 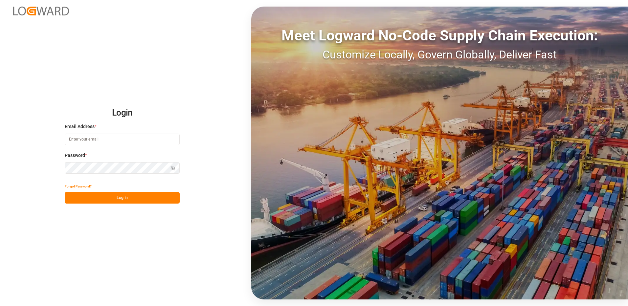 I want to click on input: Enter your email, so click(x=122, y=139).